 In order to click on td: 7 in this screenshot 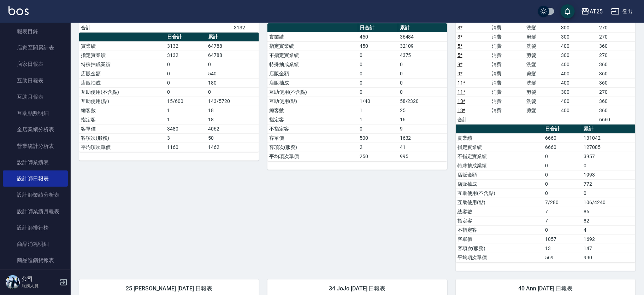, I will do `click(563, 211)`.